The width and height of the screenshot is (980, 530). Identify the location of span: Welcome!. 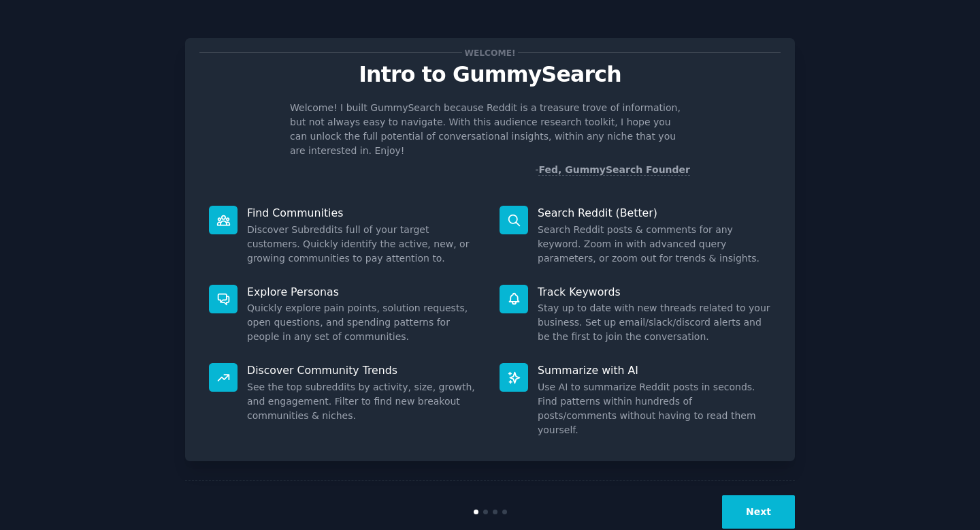
(490, 53).